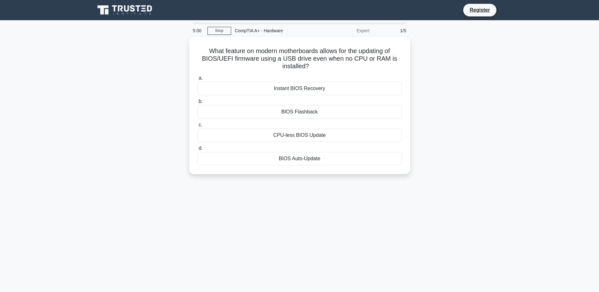  Describe the element at coordinates (200, 124) in the screenshot. I see `span: c.` at that location.